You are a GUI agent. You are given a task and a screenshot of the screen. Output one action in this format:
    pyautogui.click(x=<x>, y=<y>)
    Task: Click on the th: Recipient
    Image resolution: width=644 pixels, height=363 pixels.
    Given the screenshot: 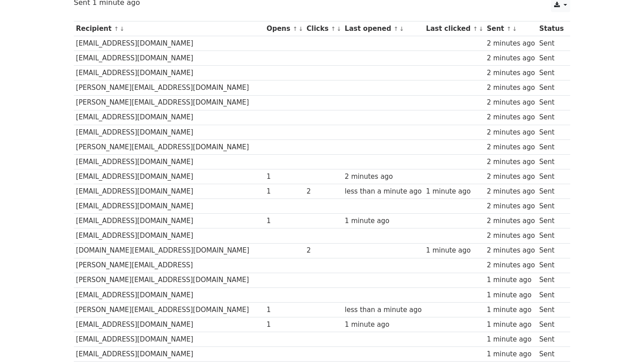 What is the action you would take?
    pyautogui.click(x=169, y=29)
    